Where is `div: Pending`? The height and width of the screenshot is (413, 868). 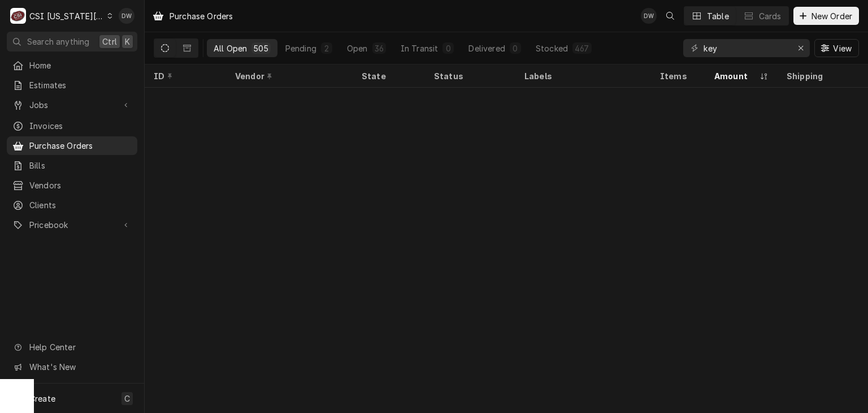 div: Pending is located at coordinates (300, 48).